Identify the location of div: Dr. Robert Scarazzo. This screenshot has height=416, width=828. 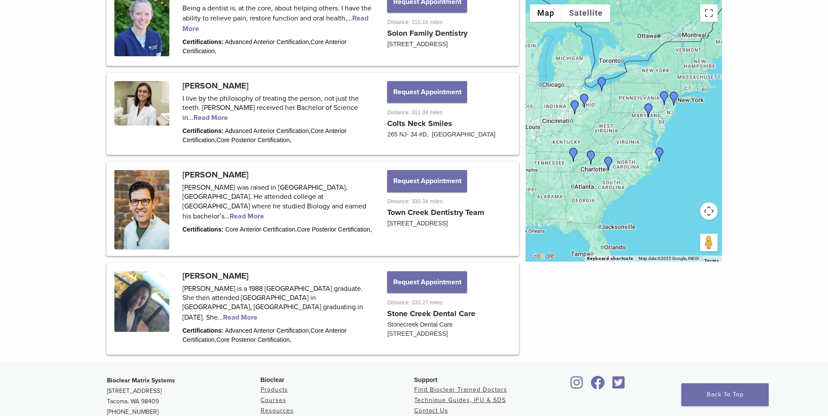
(664, 98).